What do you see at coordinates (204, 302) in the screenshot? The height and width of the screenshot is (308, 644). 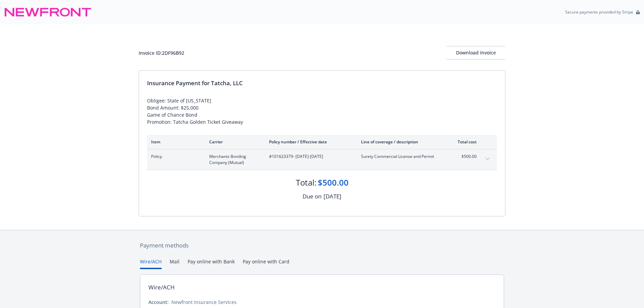 I see `div: Newfront Insurance Services` at bounding box center [204, 302].